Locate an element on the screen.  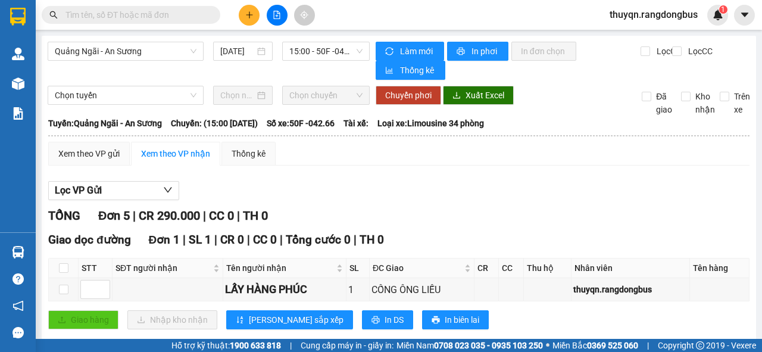
input: Chọn ngày is located at coordinates (237, 95).